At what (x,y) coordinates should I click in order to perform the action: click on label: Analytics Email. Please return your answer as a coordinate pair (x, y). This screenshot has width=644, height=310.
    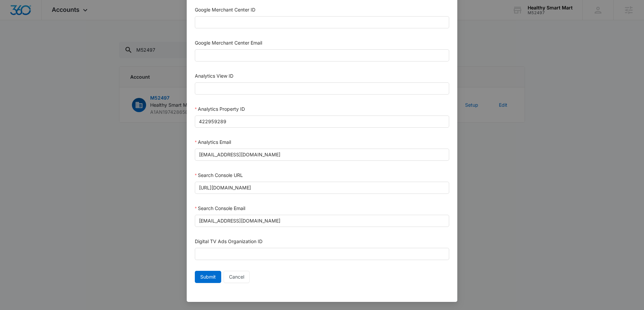
    Looking at the image, I should click on (213, 142).